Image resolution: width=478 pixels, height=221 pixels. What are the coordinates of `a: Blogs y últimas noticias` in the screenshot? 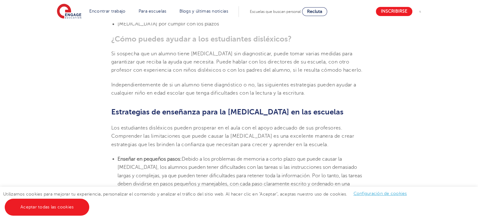 It's located at (204, 11).